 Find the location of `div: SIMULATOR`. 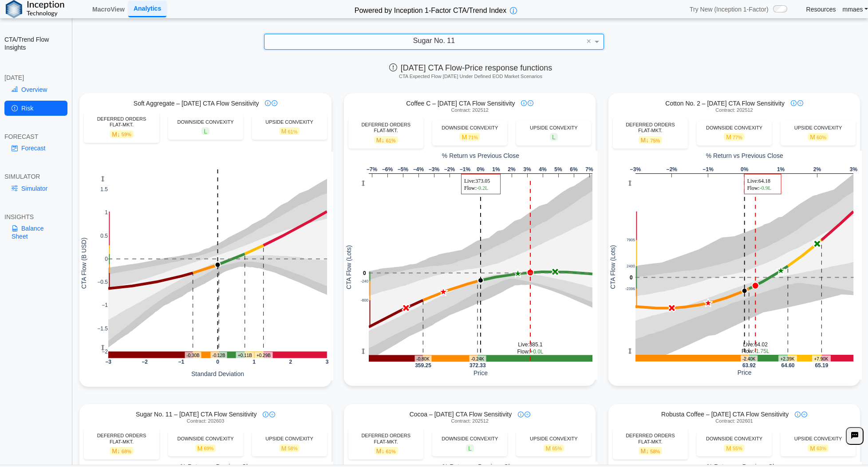

div: SIMULATOR is located at coordinates (36, 177).